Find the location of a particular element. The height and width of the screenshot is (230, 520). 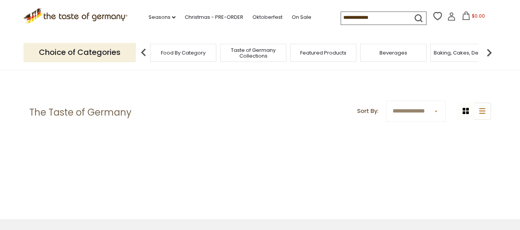

img: next arrow is located at coordinates (489, 53).